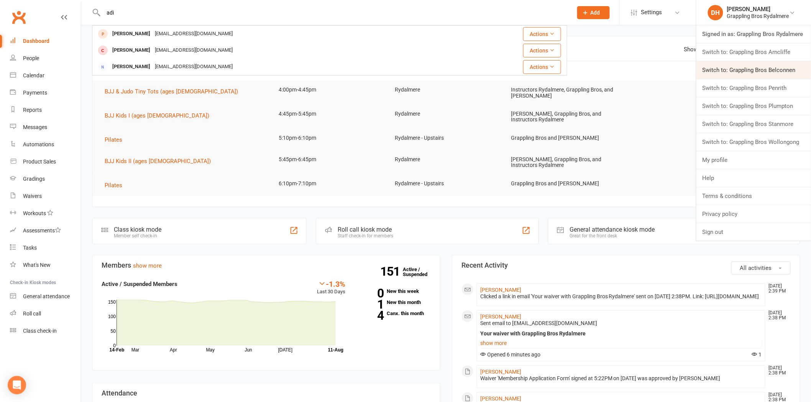 This screenshot has height=402, width=811. Describe the element at coordinates (331, 284) in the screenshot. I see `div: -1.3%` at that location.